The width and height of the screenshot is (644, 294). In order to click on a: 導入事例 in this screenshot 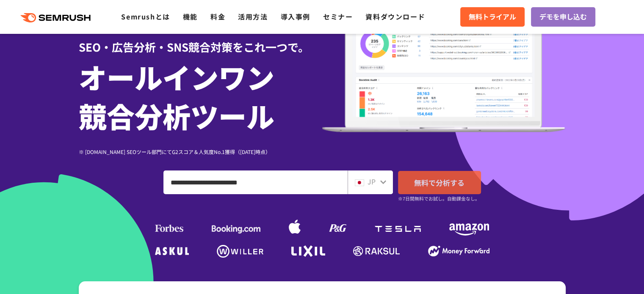, I will do `click(295, 16)`.